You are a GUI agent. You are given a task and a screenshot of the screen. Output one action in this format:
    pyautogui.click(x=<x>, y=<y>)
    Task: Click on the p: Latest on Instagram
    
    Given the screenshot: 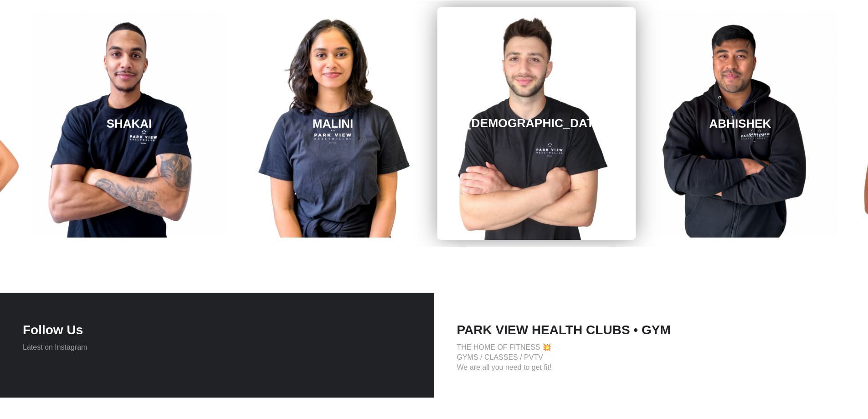 What is the action you would take?
    pyautogui.click(x=217, y=348)
    